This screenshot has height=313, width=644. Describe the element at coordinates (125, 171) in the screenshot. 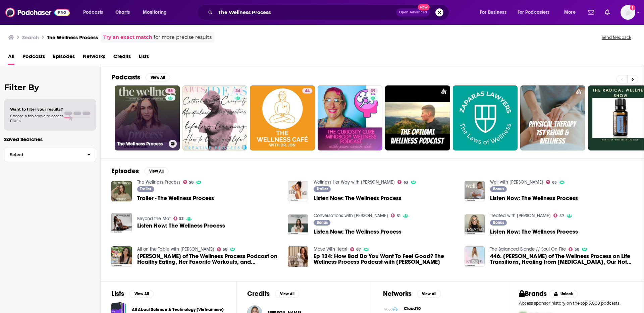

I see `h2: Episodes` at that location.